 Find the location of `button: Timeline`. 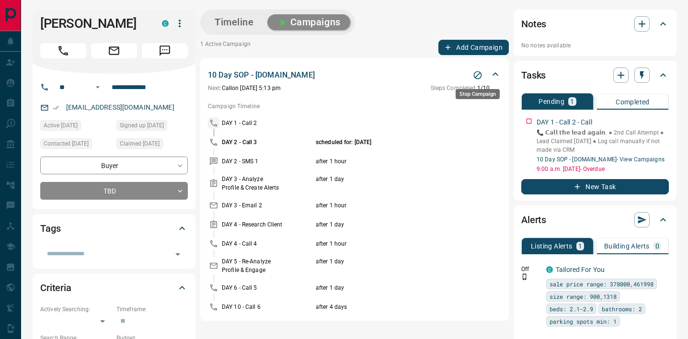

button: Timeline is located at coordinates (234, 22).